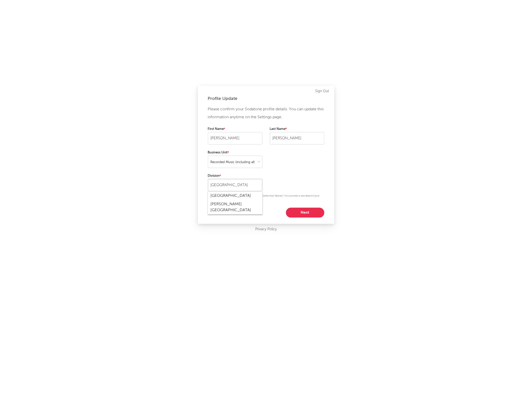 The width and height of the screenshot is (532, 404). What do you see at coordinates (266, 198) in the screenshot?
I see `p: Please be as specific as possible (e.g. 'Warner Mexico' is better than 'Warner'). You can enter a...` at bounding box center [266, 198].